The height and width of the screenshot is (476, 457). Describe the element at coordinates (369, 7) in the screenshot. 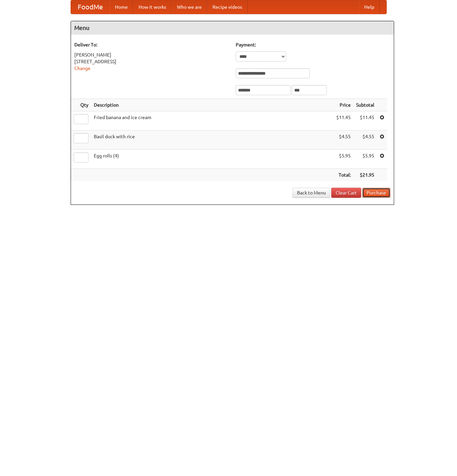

I see `a: Help` at that location.